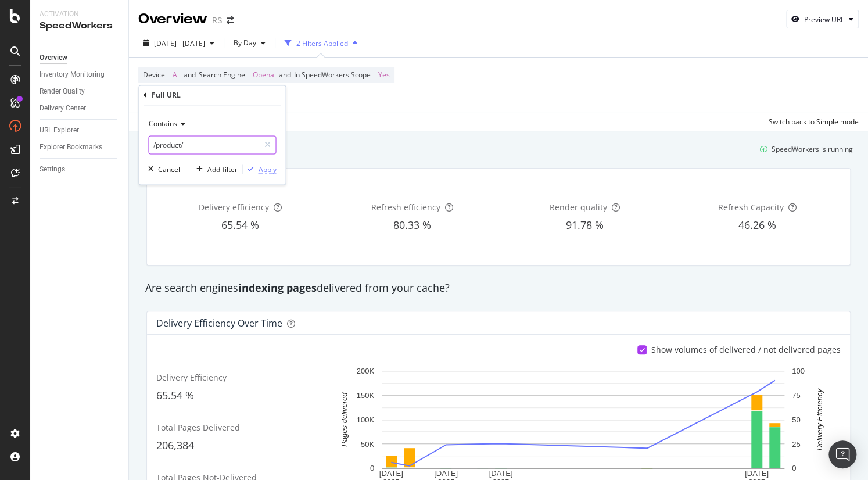 This screenshot has height=480, width=868. What do you see at coordinates (332, 75) in the screenshot?
I see `span: In SpeedWorkers Scope` at bounding box center [332, 75].